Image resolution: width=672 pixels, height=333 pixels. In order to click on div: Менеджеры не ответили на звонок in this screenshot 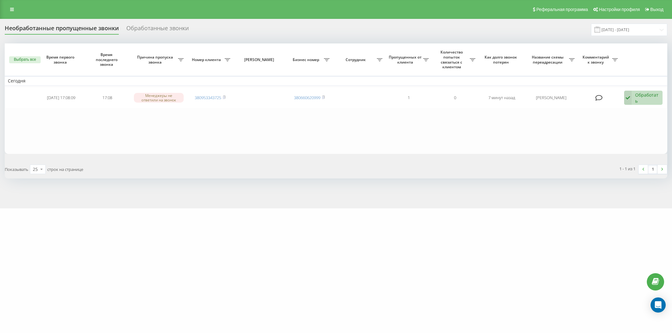, I will do `click(159, 98)`.